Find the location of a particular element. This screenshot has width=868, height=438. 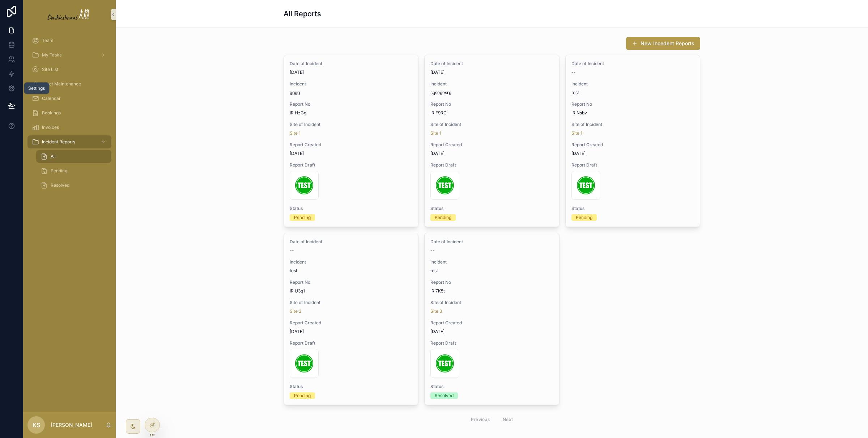

span: Asset Maintenance is located at coordinates (61, 84).